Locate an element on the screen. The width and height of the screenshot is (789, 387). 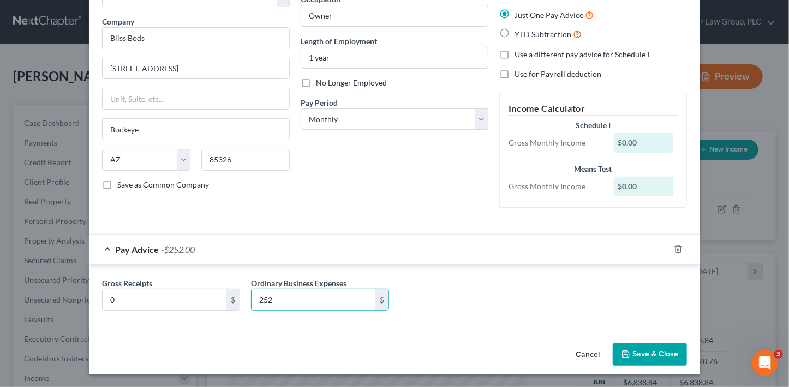
label: Length of Employment is located at coordinates (339, 41).